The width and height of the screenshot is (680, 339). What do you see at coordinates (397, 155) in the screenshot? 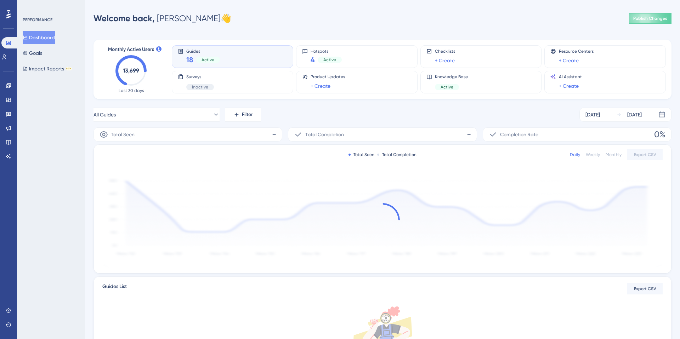
I see `div: Total Completion` at bounding box center [397, 155].